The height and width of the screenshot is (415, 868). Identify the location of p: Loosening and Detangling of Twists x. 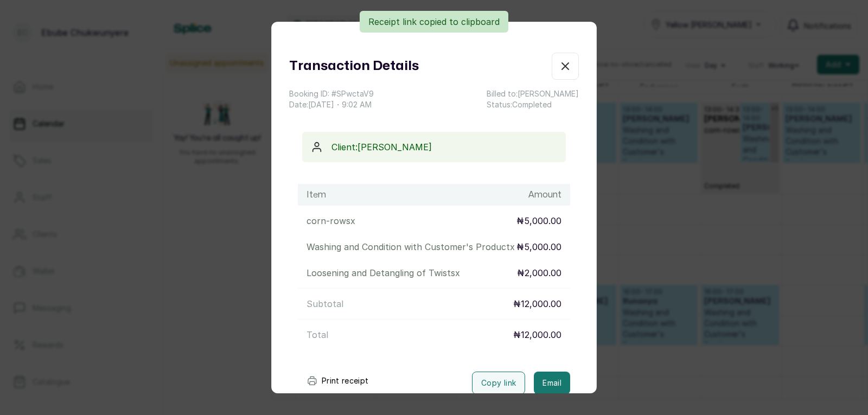
(383, 273).